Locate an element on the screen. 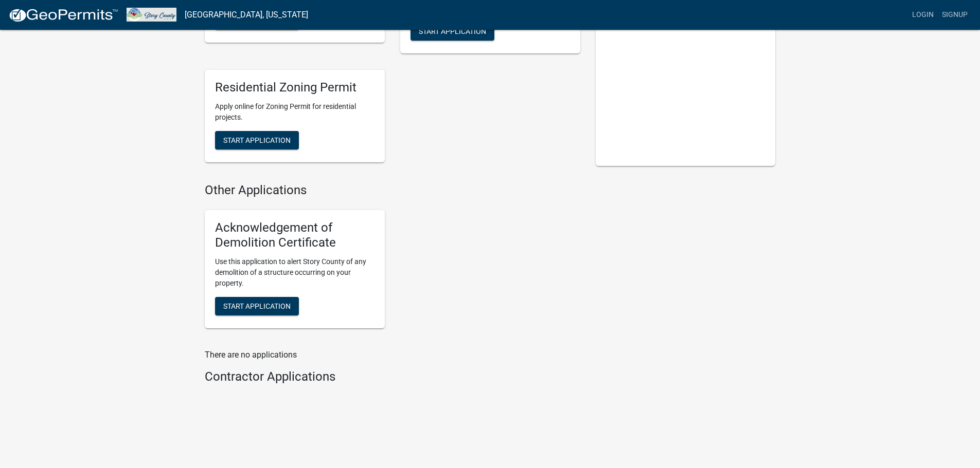 The height and width of the screenshot is (468, 980). a: Login is located at coordinates (923, 15).